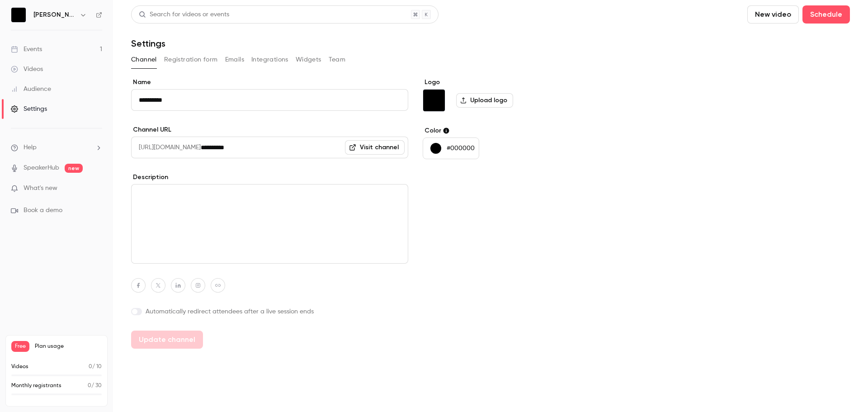 The image size is (868, 412). What do you see at coordinates (491, 95) in the screenshot?
I see `section: Logo` at bounding box center [491, 95].